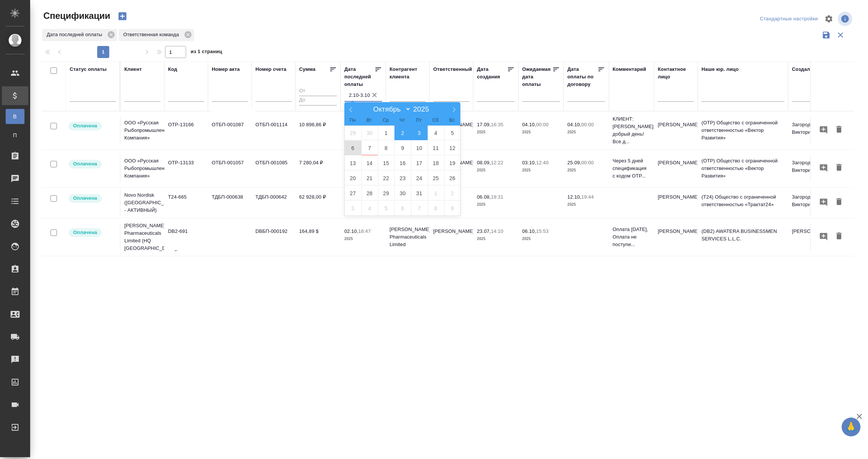 This screenshot has height=459, width=868. What do you see at coordinates (840, 35) in the screenshot?
I see `button: Сбросить фильтры` at bounding box center [840, 35].